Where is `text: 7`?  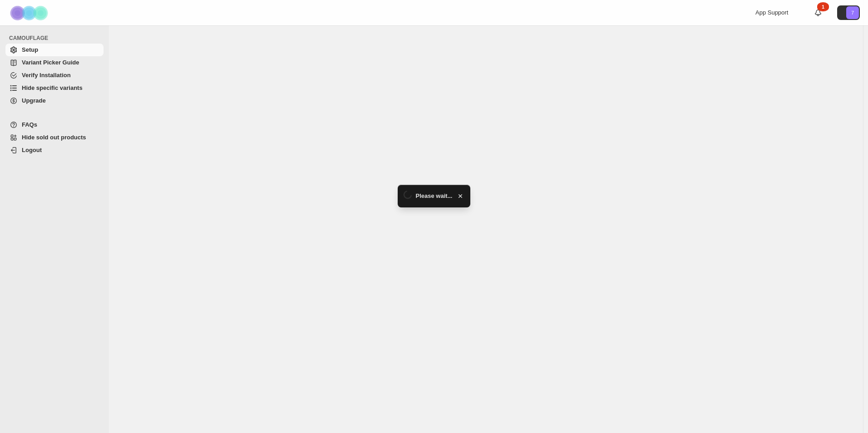
text: 7 is located at coordinates (853, 12).